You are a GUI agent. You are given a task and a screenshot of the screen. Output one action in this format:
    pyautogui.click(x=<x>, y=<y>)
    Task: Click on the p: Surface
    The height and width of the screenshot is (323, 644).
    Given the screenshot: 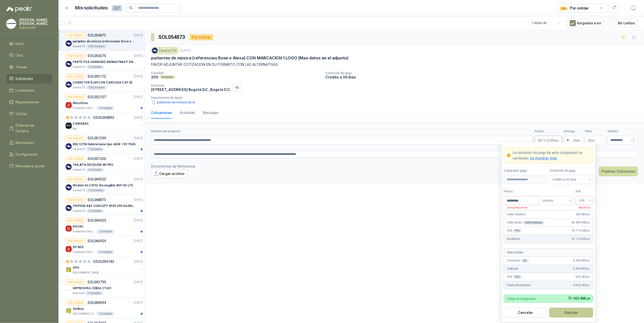 What is the action you would take?
    pyautogui.click(x=78, y=309)
    